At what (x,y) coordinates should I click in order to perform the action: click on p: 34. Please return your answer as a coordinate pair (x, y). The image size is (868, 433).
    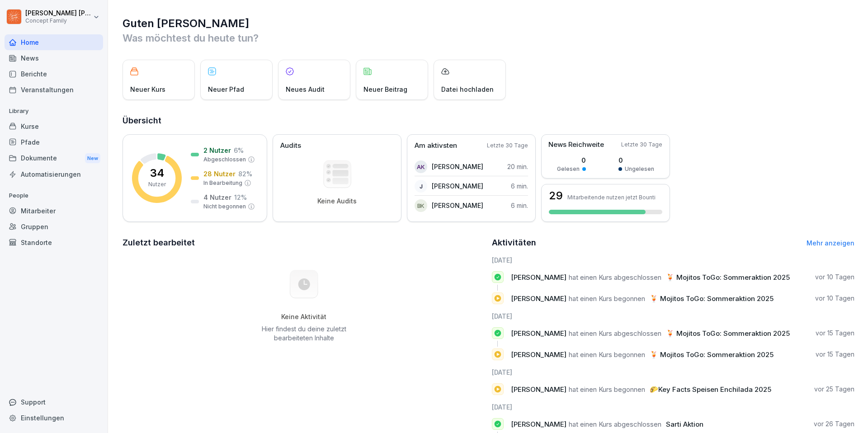
    Looking at the image, I should click on (157, 173).